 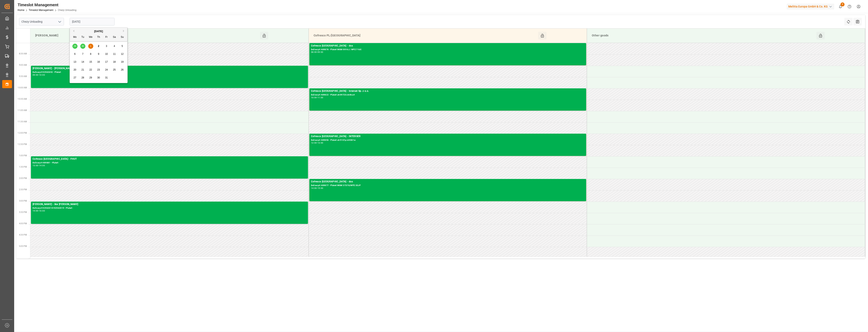 I want to click on button: Previous Month, so click(x=73, y=31).